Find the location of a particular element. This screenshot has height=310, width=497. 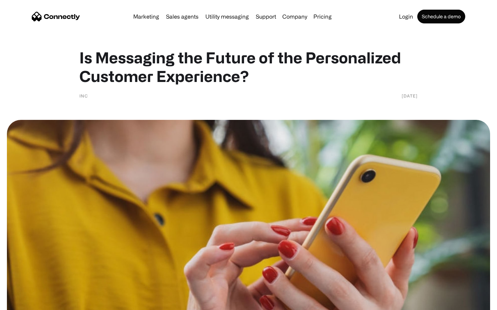

ul: Language list is located at coordinates (28, 303).